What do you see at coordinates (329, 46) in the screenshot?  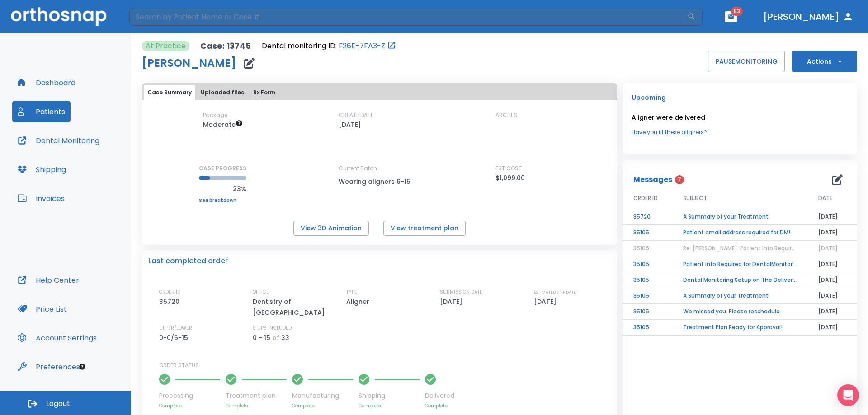 I see `div: Open patient in dental monitoring portal` at bounding box center [329, 46].